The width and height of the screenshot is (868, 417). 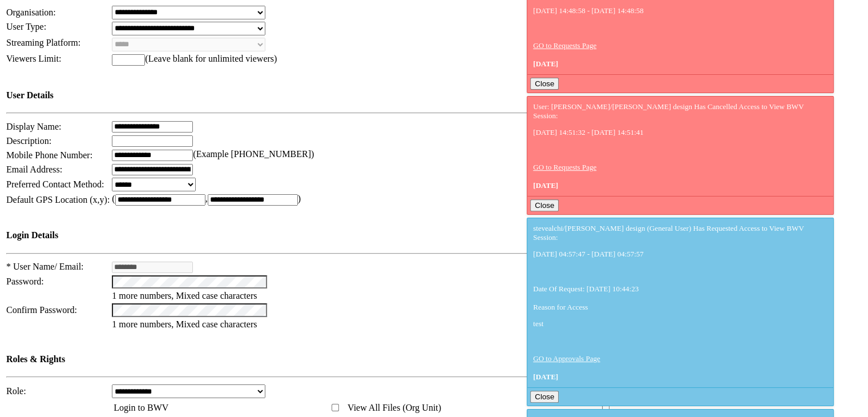 What do you see at coordinates (26, 26) in the screenshot?
I see `span: User Type:` at bounding box center [26, 26].